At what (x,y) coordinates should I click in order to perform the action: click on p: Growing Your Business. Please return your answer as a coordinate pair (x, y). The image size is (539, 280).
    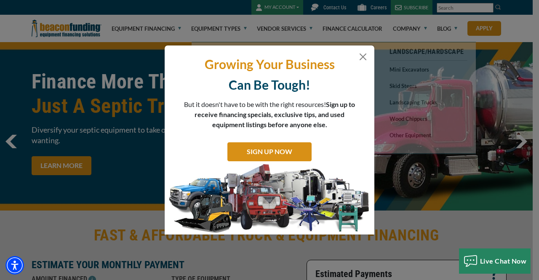
    Looking at the image, I should click on (270, 64).